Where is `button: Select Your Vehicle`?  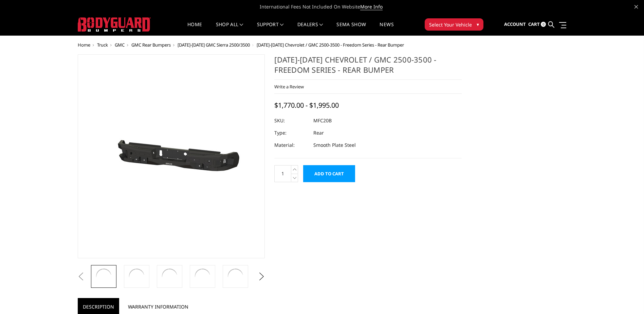
button: Select Your Vehicle is located at coordinates (454, 24).